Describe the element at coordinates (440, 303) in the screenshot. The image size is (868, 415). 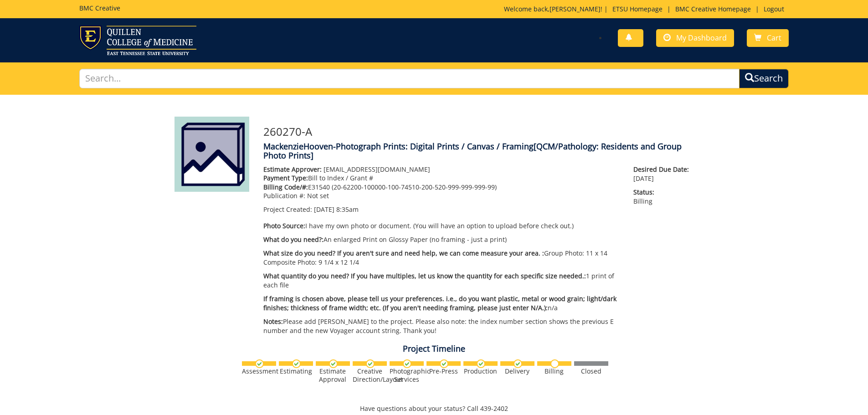
I see `span: If framing is chosen above, please tell us your preferences. i.e., do you want plastic, metal or ...` at that location.